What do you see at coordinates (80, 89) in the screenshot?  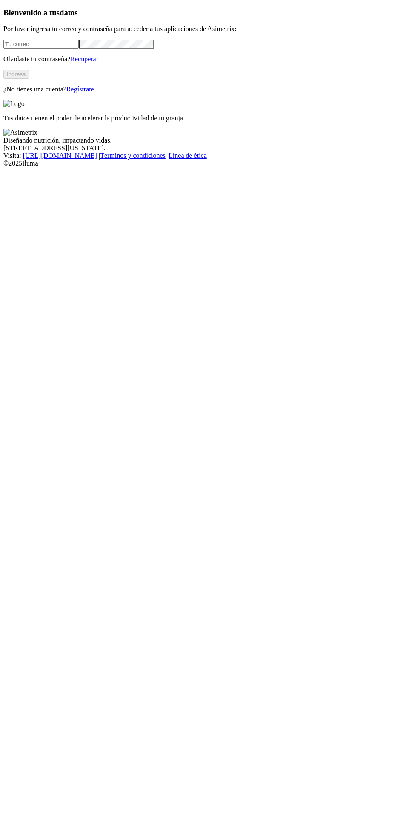 I see `a: Regístrate` at bounding box center [80, 89].